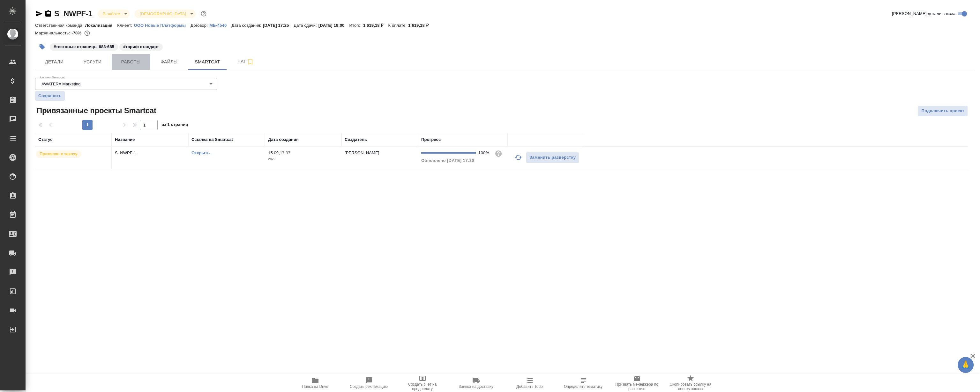  I want to click on a: МБ-4540, so click(220, 25).